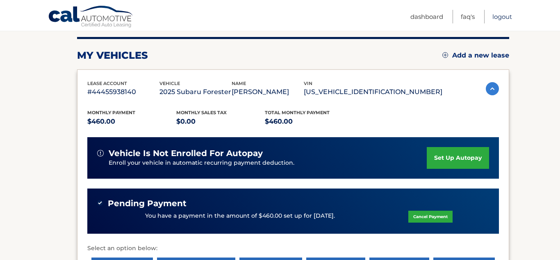  What do you see at coordinates (308, 83) in the screenshot?
I see `span: vin` at bounding box center [308, 83].